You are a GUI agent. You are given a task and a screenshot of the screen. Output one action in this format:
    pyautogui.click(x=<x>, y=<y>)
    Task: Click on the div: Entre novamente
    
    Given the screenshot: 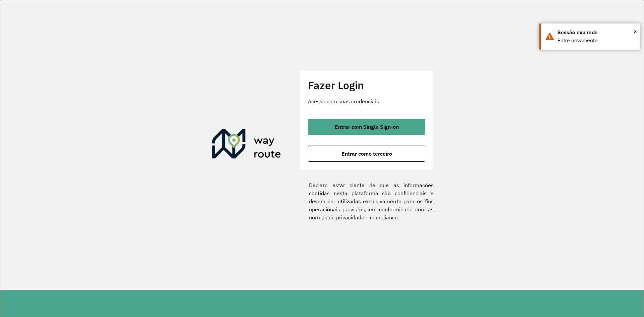 What is the action you would take?
    pyautogui.click(x=596, y=41)
    